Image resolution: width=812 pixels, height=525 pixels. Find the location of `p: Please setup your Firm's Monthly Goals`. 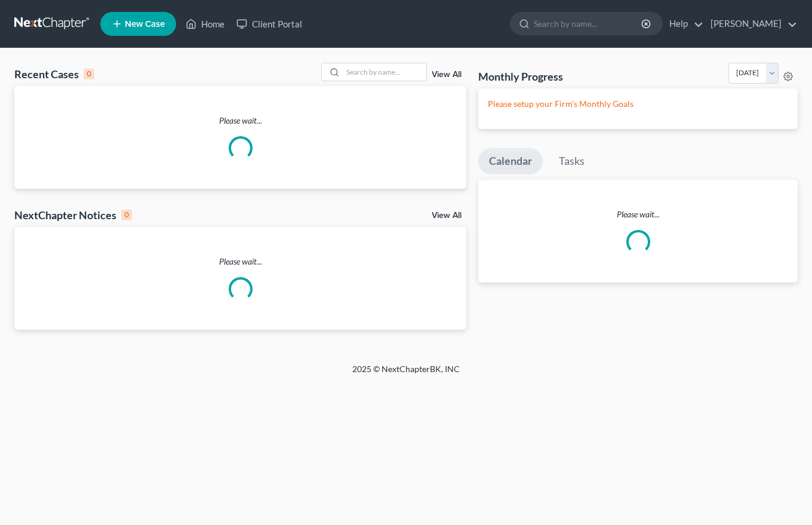

p: Please setup your Firm's Monthly Goals is located at coordinates (637, 104).